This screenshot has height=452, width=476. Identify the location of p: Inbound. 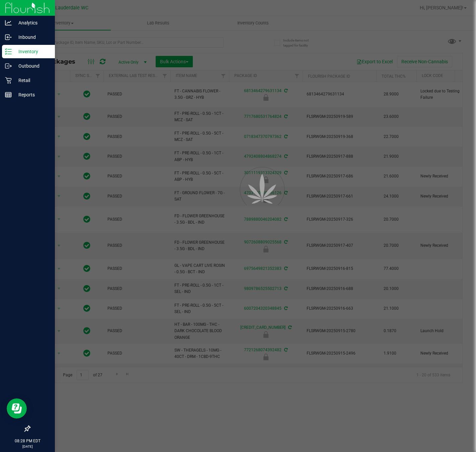
(32, 37).